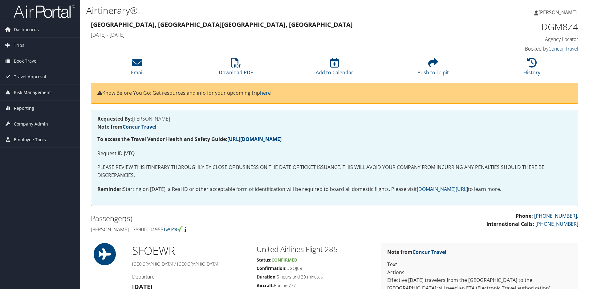  What do you see at coordinates (44, 11) in the screenshot?
I see `img: airportal-logo.png` at bounding box center [44, 11].